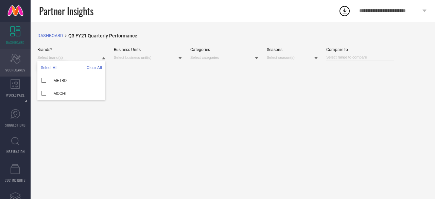 The image size is (435, 199). What do you see at coordinates (15, 151) in the screenshot?
I see `span: INSPIRATION` at bounding box center [15, 151].